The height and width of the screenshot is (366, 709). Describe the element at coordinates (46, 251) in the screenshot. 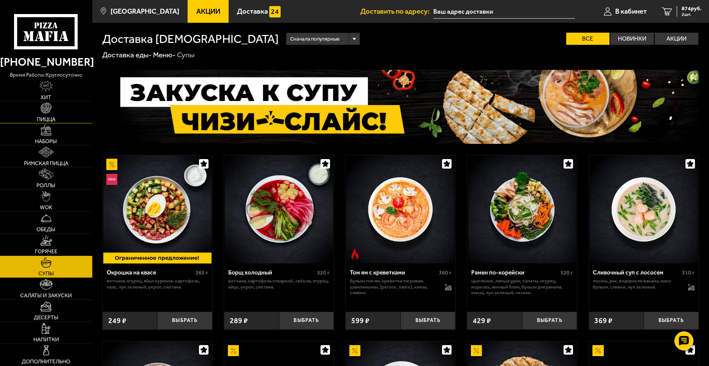

I see `span: Горячее` at that location.